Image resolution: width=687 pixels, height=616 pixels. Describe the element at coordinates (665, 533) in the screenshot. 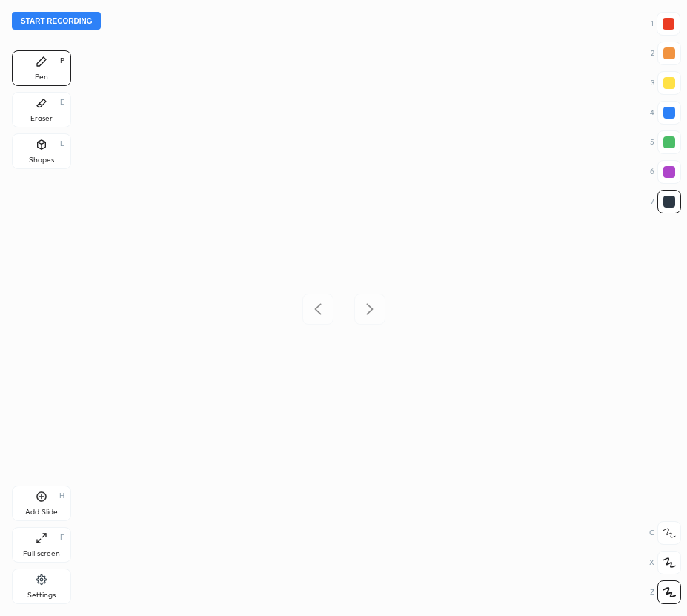

I see `div: C` at that location.